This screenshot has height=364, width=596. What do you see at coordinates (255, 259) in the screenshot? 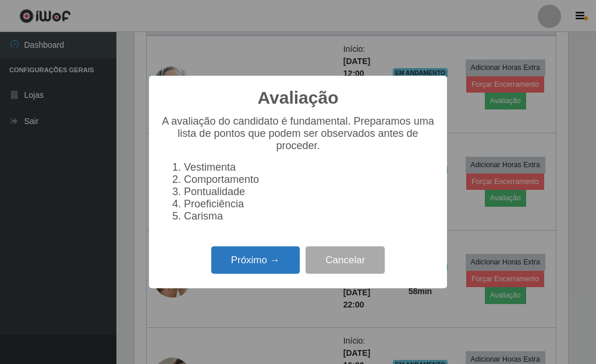
I see `button: Próximo →` at bounding box center [255, 259].